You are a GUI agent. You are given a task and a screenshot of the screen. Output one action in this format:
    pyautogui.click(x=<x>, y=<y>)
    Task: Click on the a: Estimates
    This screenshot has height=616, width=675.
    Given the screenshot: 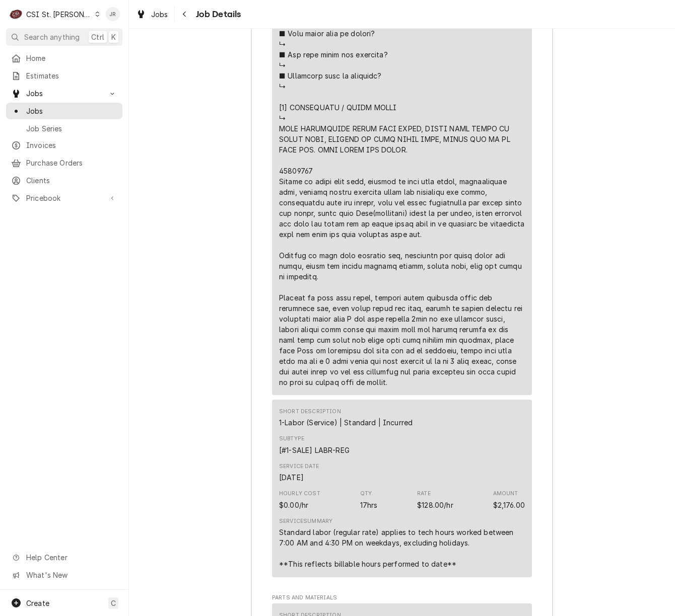 What is the action you would take?
    pyautogui.click(x=64, y=75)
    